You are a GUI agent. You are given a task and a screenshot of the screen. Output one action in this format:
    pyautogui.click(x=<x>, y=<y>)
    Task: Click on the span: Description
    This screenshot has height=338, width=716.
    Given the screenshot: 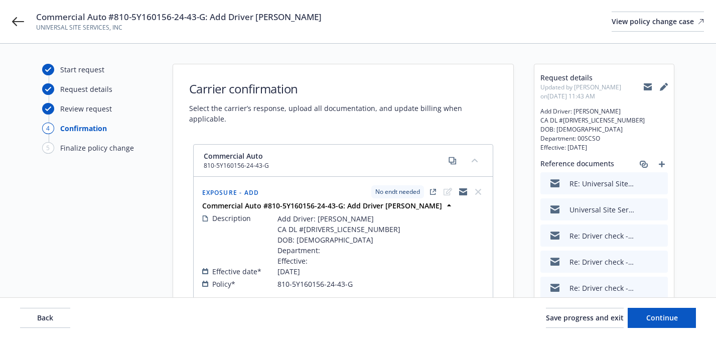 What is the action you would take?
    pyautogui.click(x=231, y=218)
    